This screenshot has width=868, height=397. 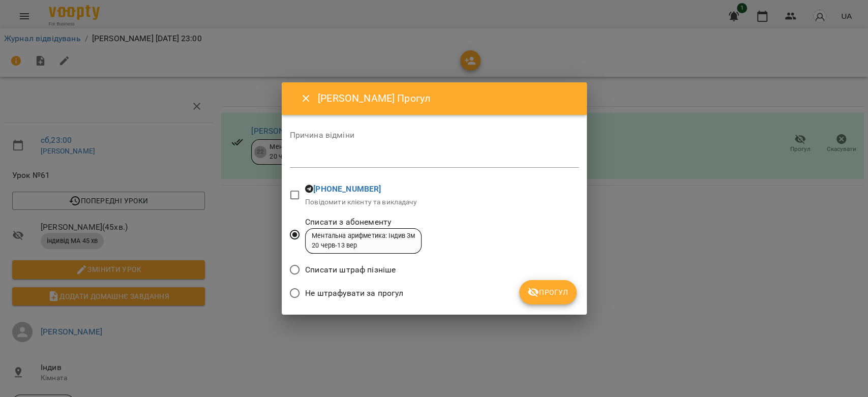 I want to click on span: Списати штраф пізніше, so click(x=350, y=270).